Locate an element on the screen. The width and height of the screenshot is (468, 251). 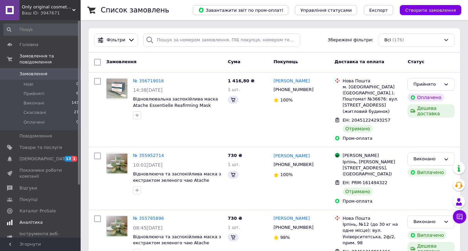
span: ЕН: 20451224293257 is located at coordinates (366, 120).